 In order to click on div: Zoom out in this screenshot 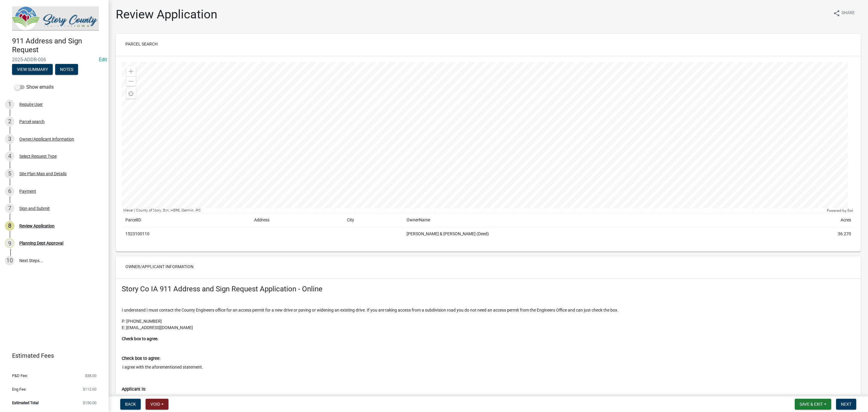, I will do `click(131, 81)`.